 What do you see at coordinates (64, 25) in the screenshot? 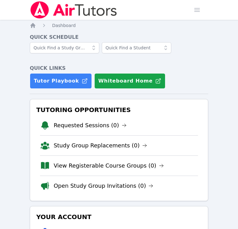
I see `span: Dashboard` at bounding box center [64, 25].